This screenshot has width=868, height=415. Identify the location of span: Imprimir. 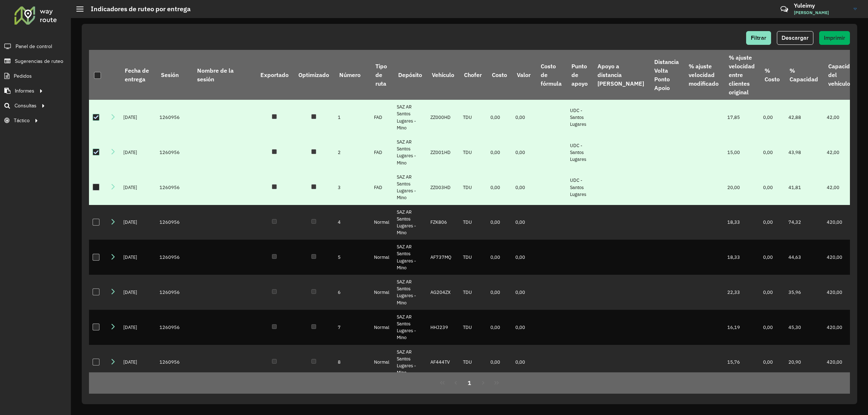
(834, 38).